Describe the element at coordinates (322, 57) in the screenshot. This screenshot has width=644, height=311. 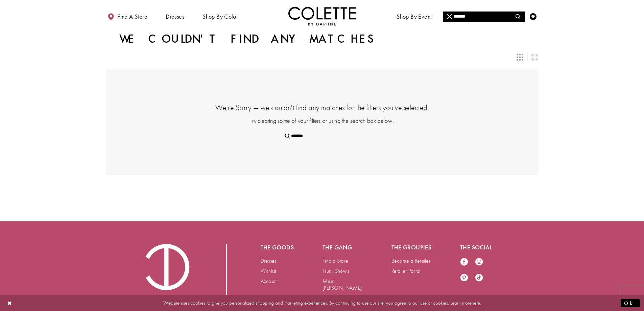
I see `div: Layout Controls` at that location.